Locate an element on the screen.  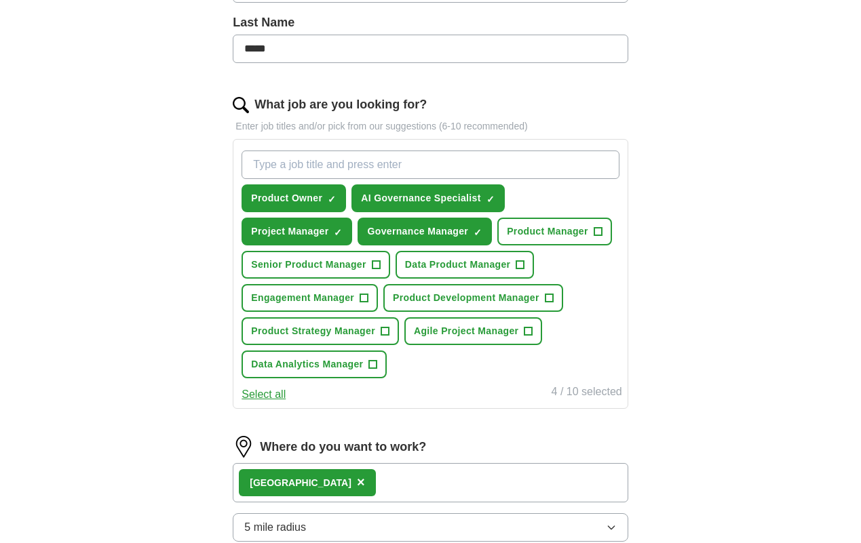
label: What job are you looking for? is located at coordinates (341, 104).